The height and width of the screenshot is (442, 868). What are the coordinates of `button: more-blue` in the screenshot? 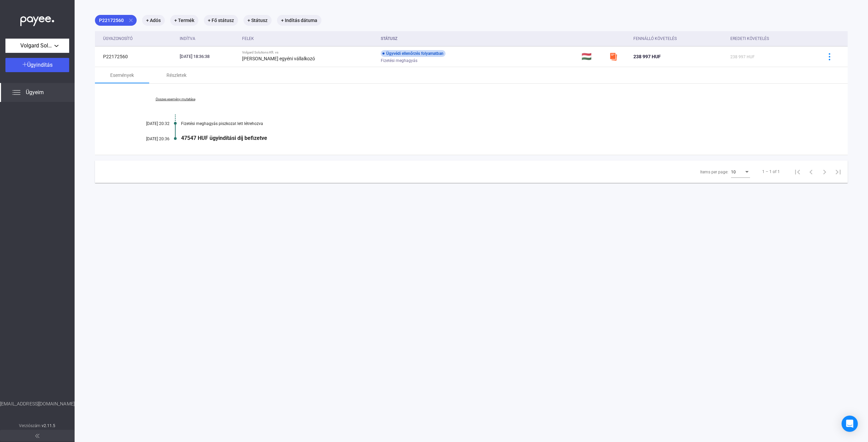 It's located at (829, 57).